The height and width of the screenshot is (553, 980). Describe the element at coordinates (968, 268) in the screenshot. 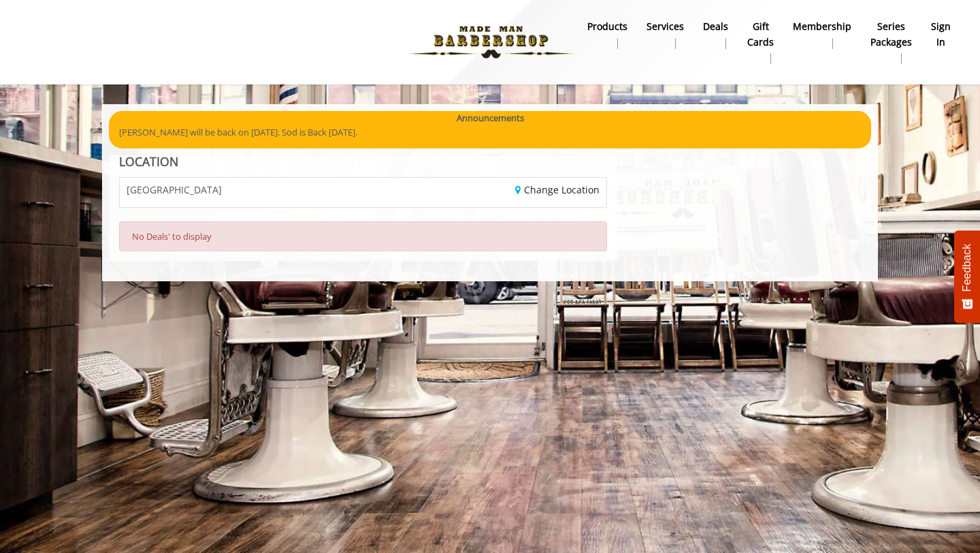

I see `span: Feedback` at that location.